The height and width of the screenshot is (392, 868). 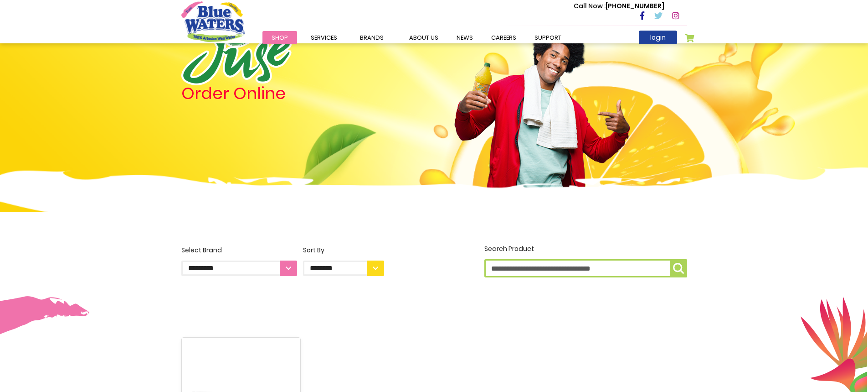 I want to click on label: Select Brand, so click(x=239, y=260).